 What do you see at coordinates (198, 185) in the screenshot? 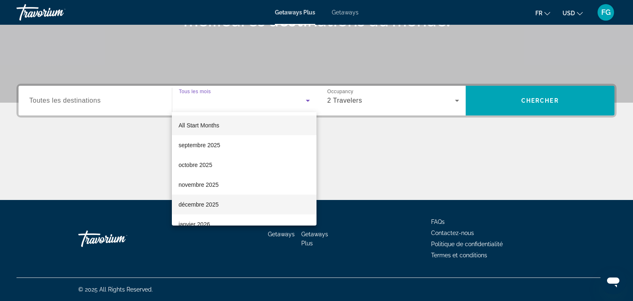
I see `span: novembre 2025` at bounding box center [198, 185].